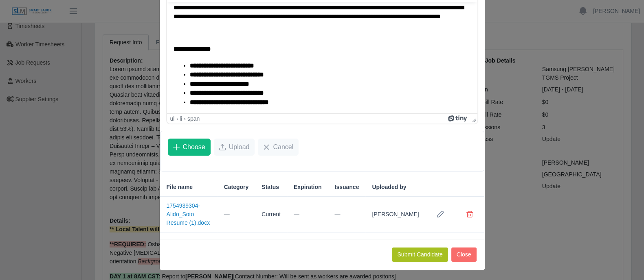  What do you see at coordinates (458, 119) in the screenshot?
I see `a: Powered by Tiny` at bounding box center [458, 119].